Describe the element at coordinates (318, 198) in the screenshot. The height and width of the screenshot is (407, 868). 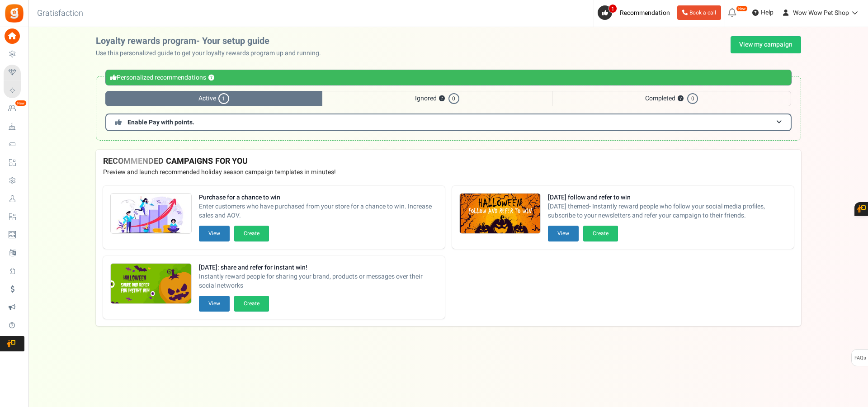
I see `strong: Purchase for a chance to win` at that location.